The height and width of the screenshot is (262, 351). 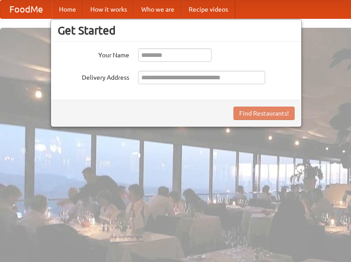 What do you see at coordinates (109, 9) in the screenshot?
I see `a: How it works` at bounding box center [109, 9].